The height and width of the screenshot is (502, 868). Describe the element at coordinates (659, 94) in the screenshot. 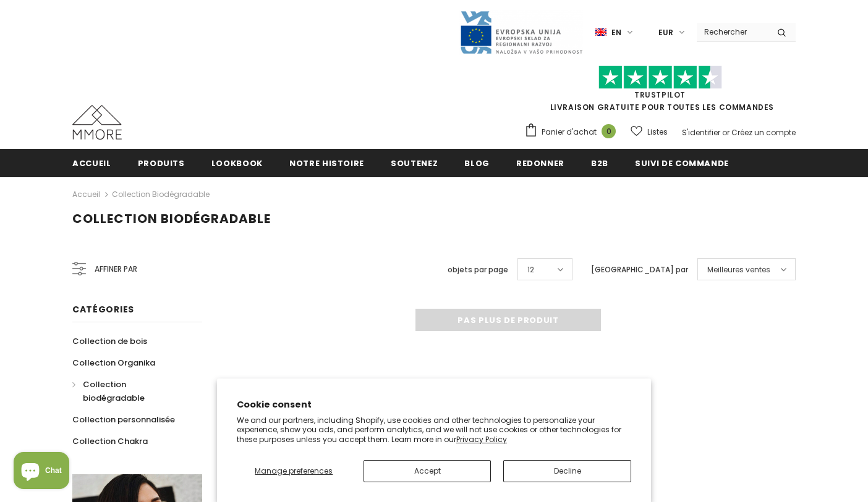

I see `a: TrustPilot` at that location.